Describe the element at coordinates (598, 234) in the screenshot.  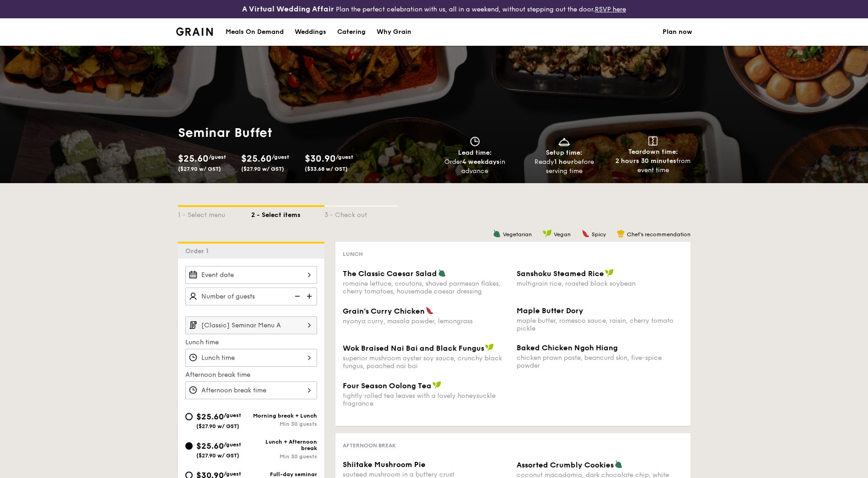
I see `span: Spicy` at that location.